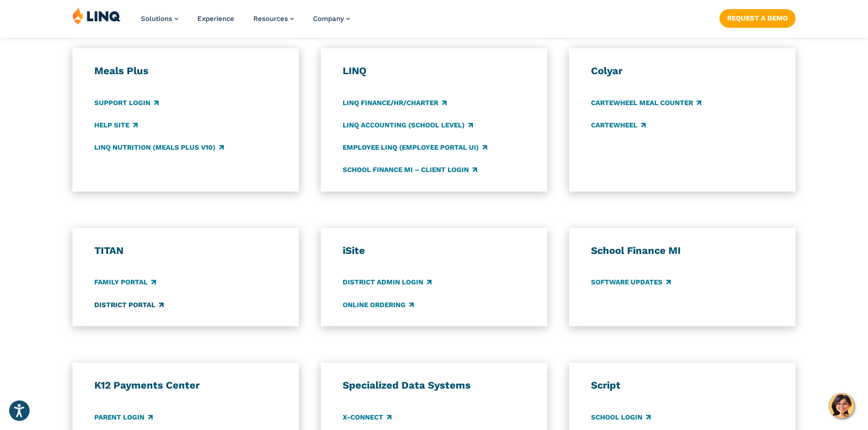 The image size is (868, 430). What do you see at coordinates (186, 251) in the screenshot?
I see `h3: TITAN` at bounding box center [186, 251].